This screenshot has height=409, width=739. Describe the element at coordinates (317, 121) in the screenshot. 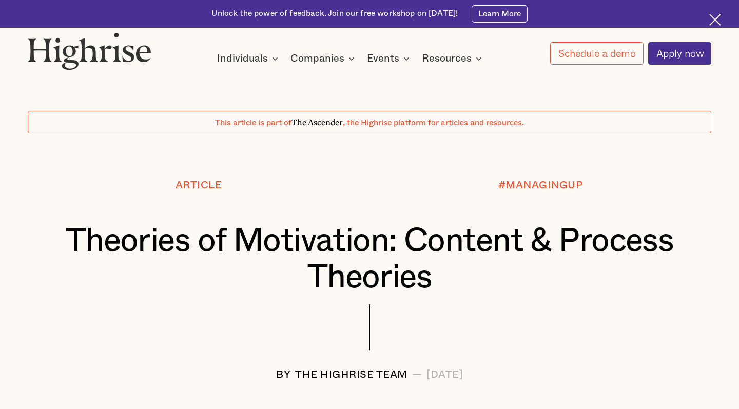

I see `span: The Ascender` at that location.